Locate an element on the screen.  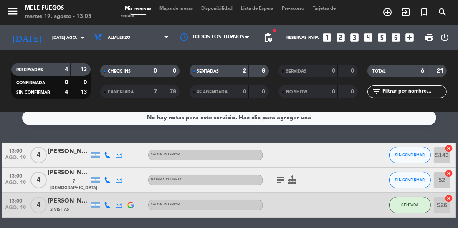
i: subject is located at coordinates (281, 180).